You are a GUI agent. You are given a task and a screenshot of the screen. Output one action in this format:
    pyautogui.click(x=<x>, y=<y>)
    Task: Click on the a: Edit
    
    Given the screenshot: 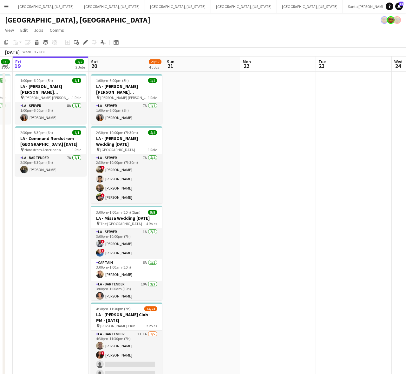 What is the action you would take?
    pyautogui.click(x=24, y=30)
    